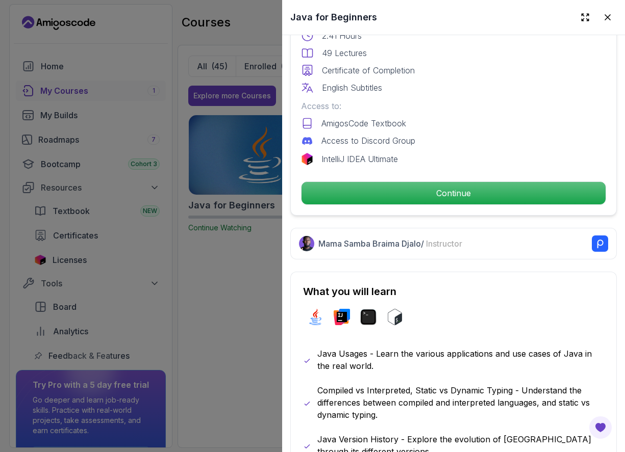 This screenshot has height=452, width=625. I want to click on p: Access to Discord Group, so click(368, 141).